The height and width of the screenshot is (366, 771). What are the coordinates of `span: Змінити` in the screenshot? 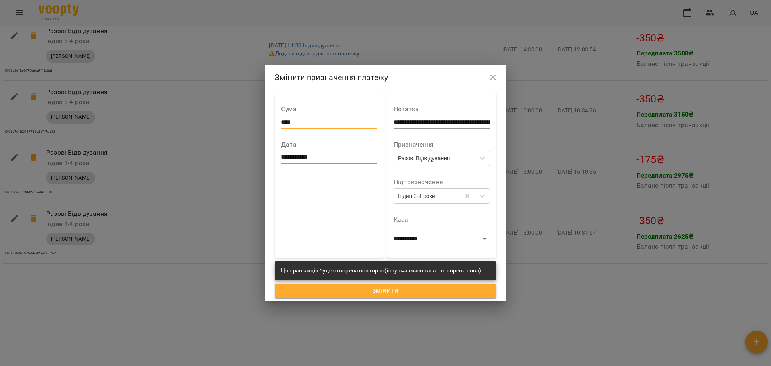 It's located at (385, 291).